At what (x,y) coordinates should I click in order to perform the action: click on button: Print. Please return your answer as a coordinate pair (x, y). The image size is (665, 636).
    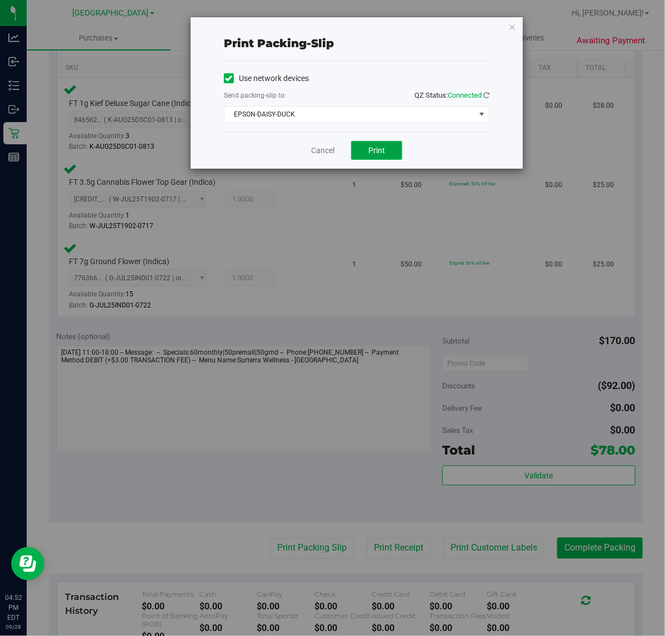
    Looking at the image, I should click on (376, 150).